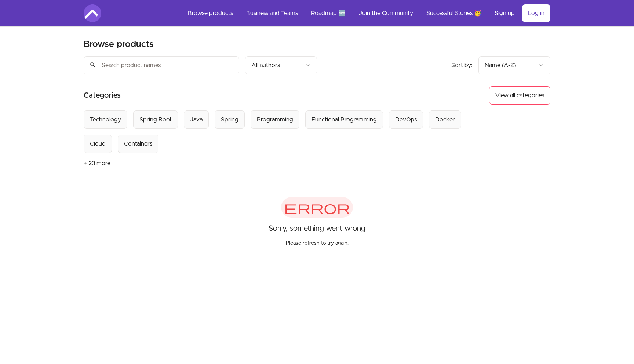 The width and height of the screenshot is (634, 364). Describe the element at coordinates (536, 13) in the screenshot. I see `a: Log in` at that location.